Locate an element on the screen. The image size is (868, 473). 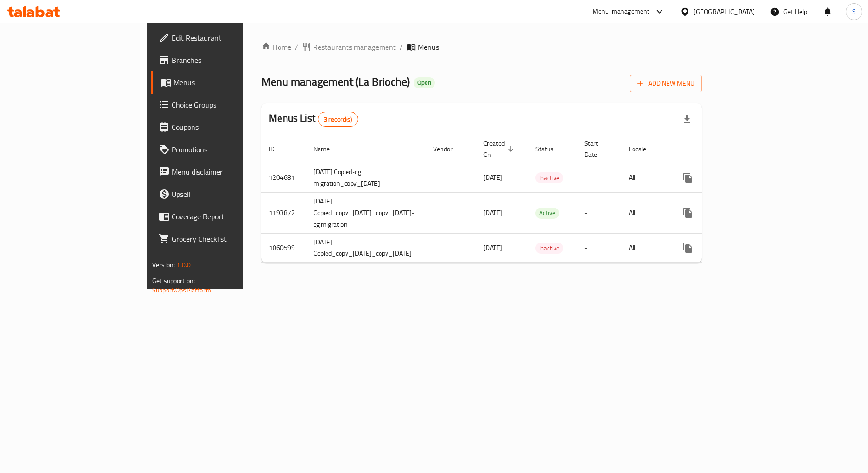
div: Active is located at coordinates (547, 213).